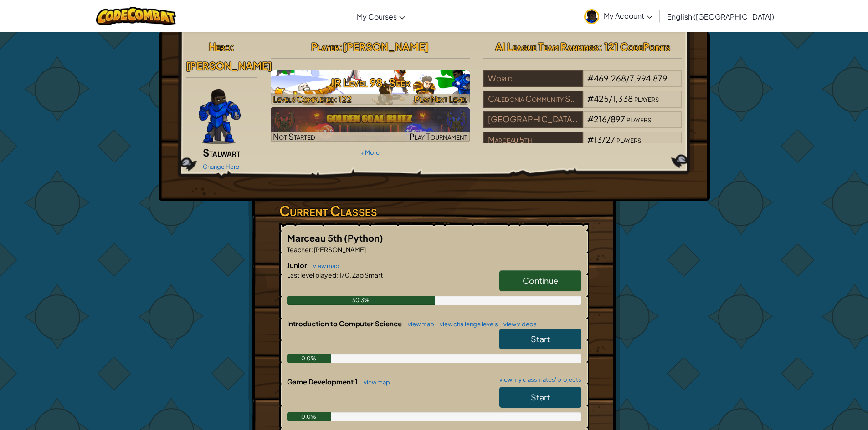 The image size is (868, 430). Describe the element at coordinates (345, 323) in the screenshot. I see `span: Introduction to Computer Science` at that location.